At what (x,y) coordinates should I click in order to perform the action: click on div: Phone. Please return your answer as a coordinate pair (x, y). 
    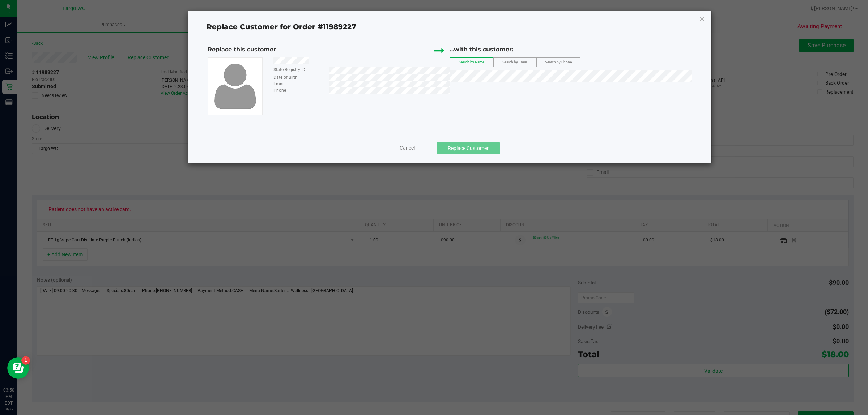
    Looking at the image, I should click on (298, 91).